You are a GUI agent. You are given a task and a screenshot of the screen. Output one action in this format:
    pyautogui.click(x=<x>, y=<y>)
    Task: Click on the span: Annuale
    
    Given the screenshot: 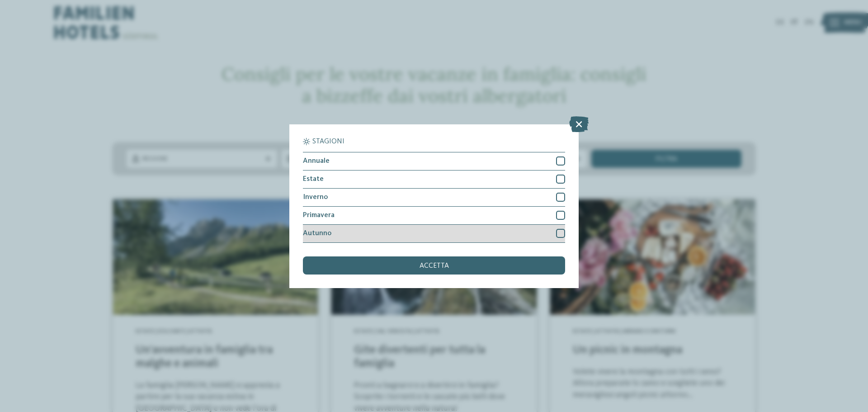 What is the action you would take?
    pyautogui.click(x=316, y=161)
    